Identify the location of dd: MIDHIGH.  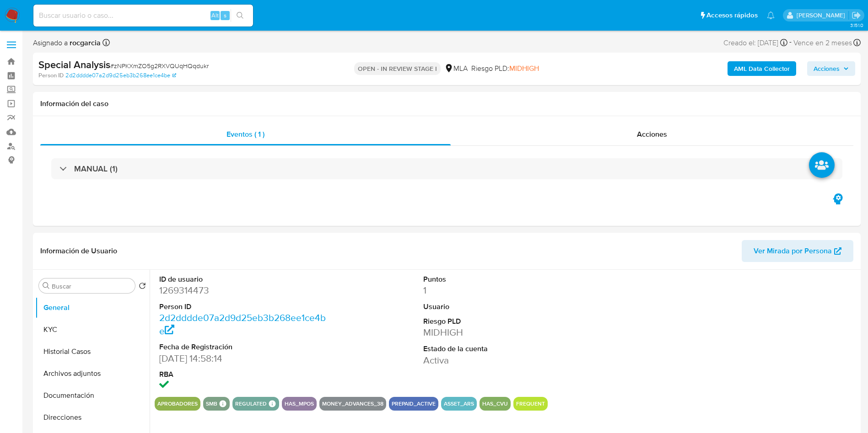
(506, 333).